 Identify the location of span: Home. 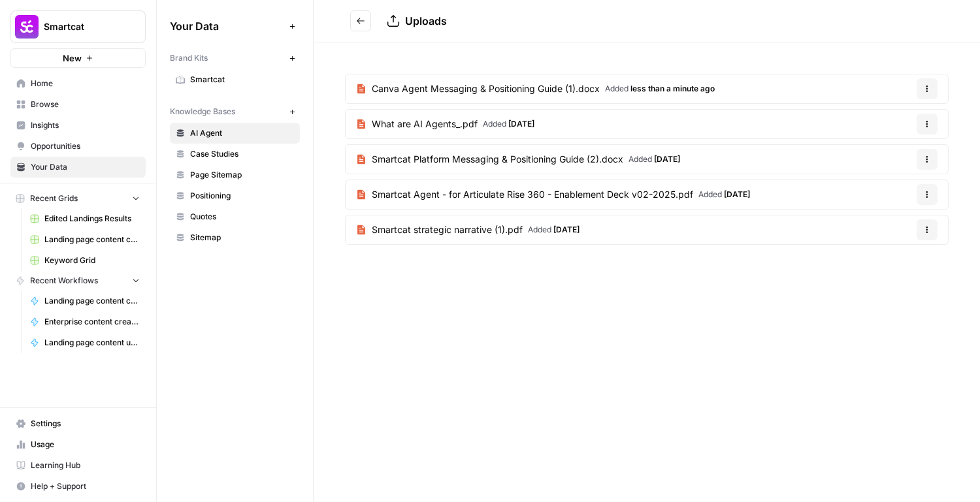
(85, 84).